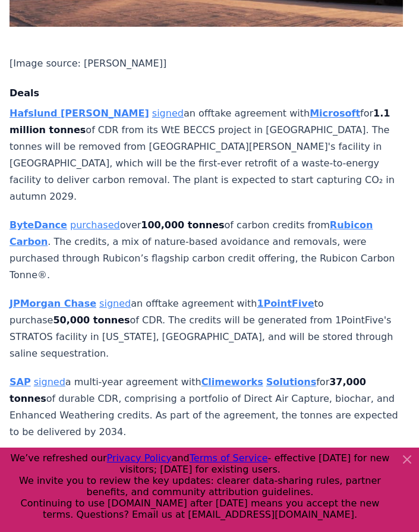 The height and width of the screenshot is (532, 419). I want to click on strong: 100,000 tonnes, so click(182, 225).